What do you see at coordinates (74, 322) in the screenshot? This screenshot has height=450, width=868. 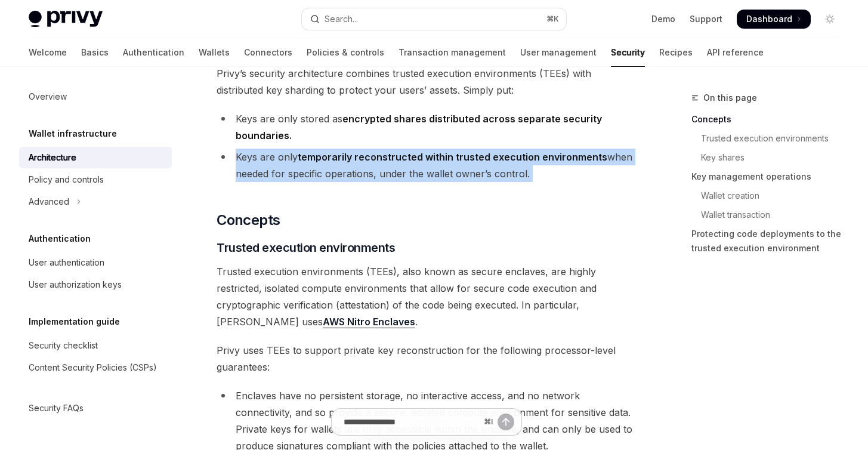 I see `h5: Implementation guide` at bounding box center [74, 322].